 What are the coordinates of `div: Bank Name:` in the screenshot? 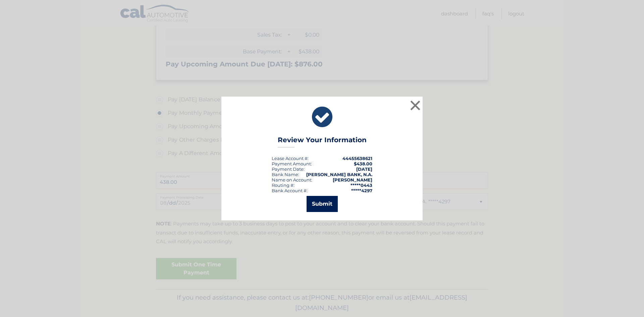 It's located at (286, 174).